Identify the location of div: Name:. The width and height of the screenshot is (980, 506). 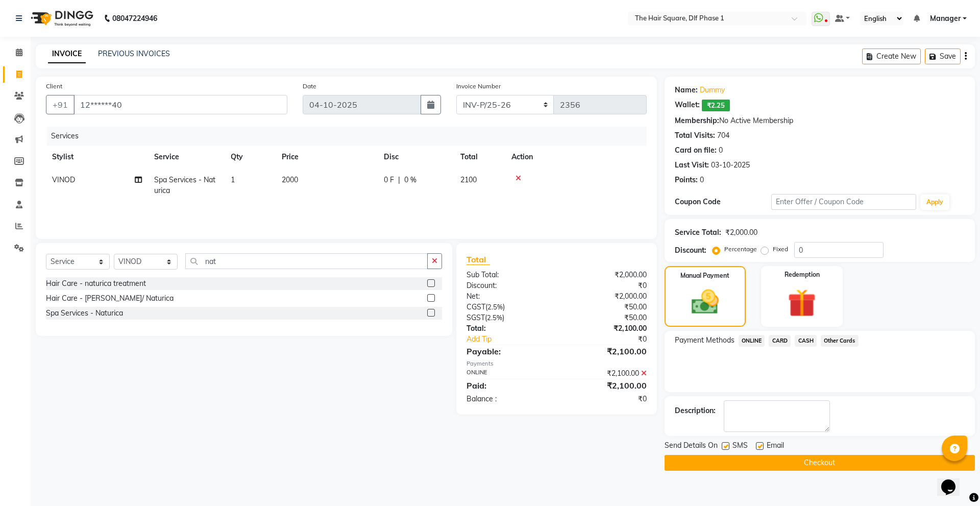
(686, 90).